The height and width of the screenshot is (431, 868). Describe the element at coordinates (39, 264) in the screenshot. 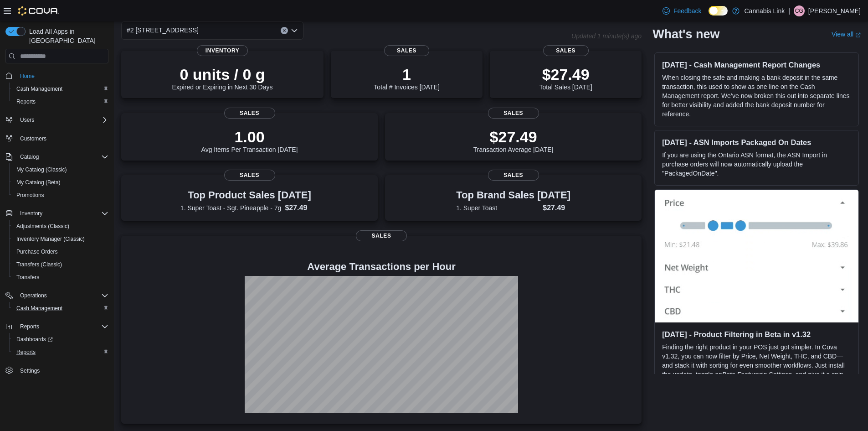

I see `a: Transfers (Classic)` at that location.